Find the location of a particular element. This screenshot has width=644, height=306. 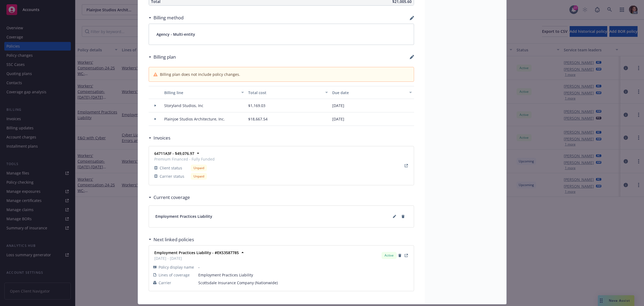

div: Next linked policies is located at coordinates (171, 239).